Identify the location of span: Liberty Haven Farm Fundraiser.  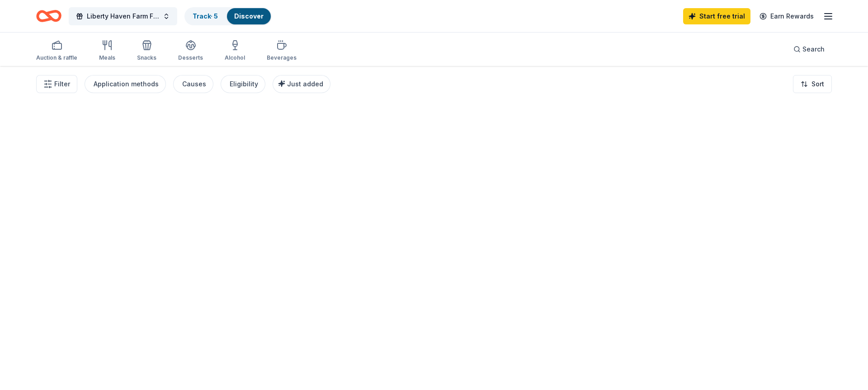
(123, 16).